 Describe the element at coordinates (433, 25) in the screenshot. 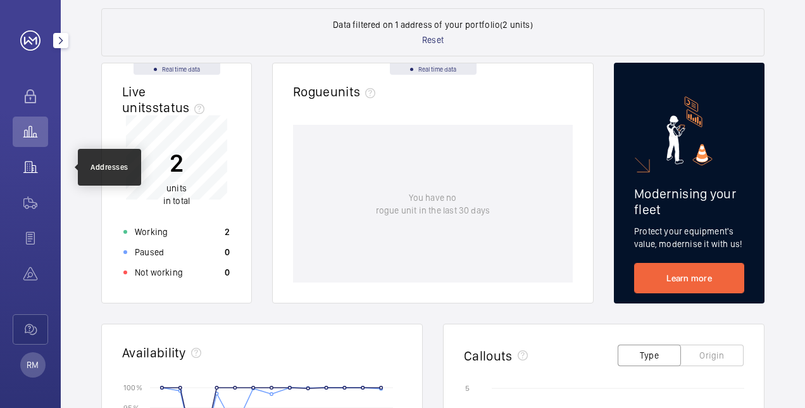

I see `p: Data filtered on 1 address of your portfolio (2 units)` at that location.